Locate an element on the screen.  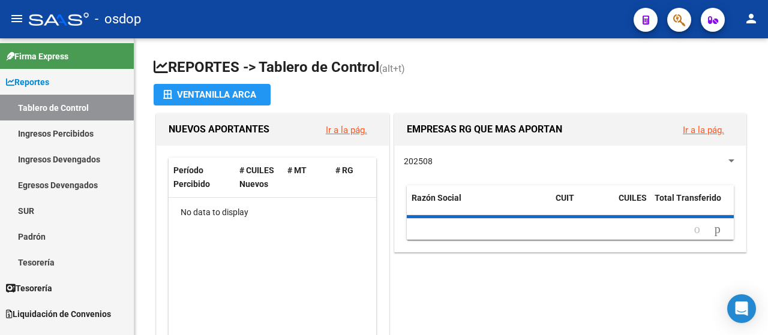
datatable-header-cell: Período Percibido is located at coordinates (202, 178).